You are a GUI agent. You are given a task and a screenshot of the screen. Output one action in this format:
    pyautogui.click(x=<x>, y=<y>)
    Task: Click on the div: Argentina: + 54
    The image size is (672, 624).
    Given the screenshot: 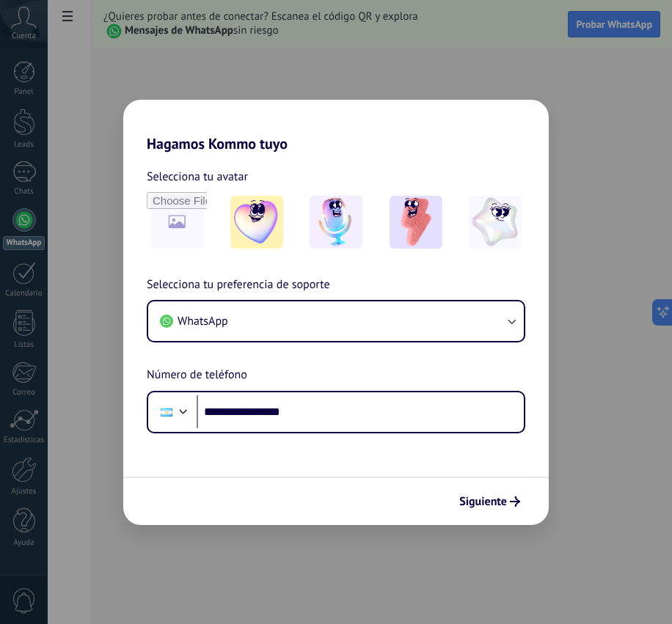 What is the action you would take?
    pyautogui.click(x=167, y=412)
    